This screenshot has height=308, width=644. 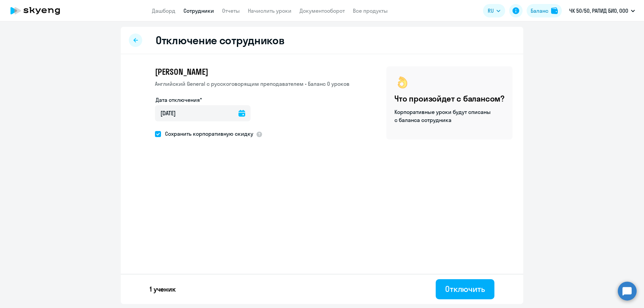 I want to click on img: ok, so click(x=402, y=83).